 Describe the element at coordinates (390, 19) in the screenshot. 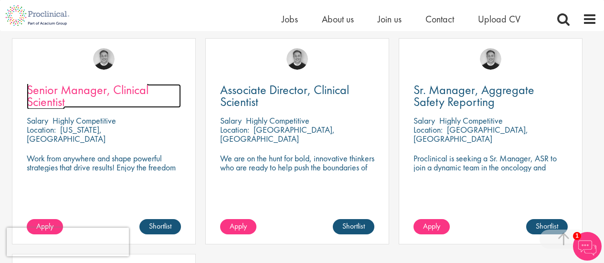

I see `span: Join us` at that location.